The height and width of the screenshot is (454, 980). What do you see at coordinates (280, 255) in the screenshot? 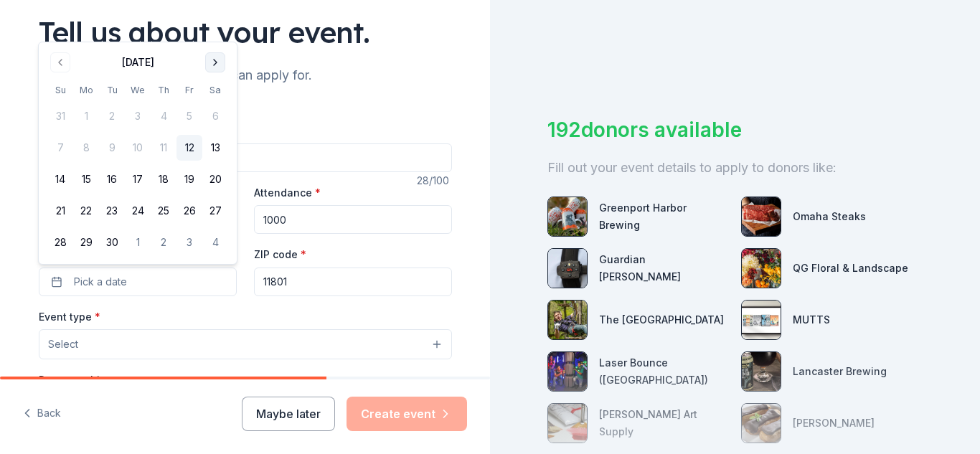
I see `label: ZIP code` at bounding box center [280, 255].